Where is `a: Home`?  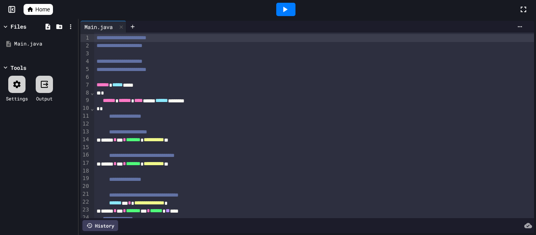 a: Home is located at coordinates (38, 9).